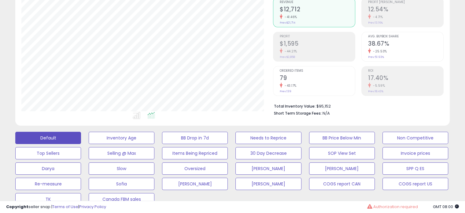 This screenshot has width=465, height=213. I want to click on span: Revenue, so click(318, 2).